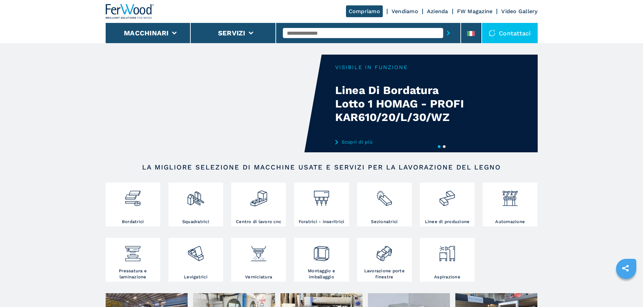 The width and height of the screenshot is (643, 307). Describe the element at coordinates (258, 222) in the screenshot. I see `h3: Centro di lavoro cnc` at that location.